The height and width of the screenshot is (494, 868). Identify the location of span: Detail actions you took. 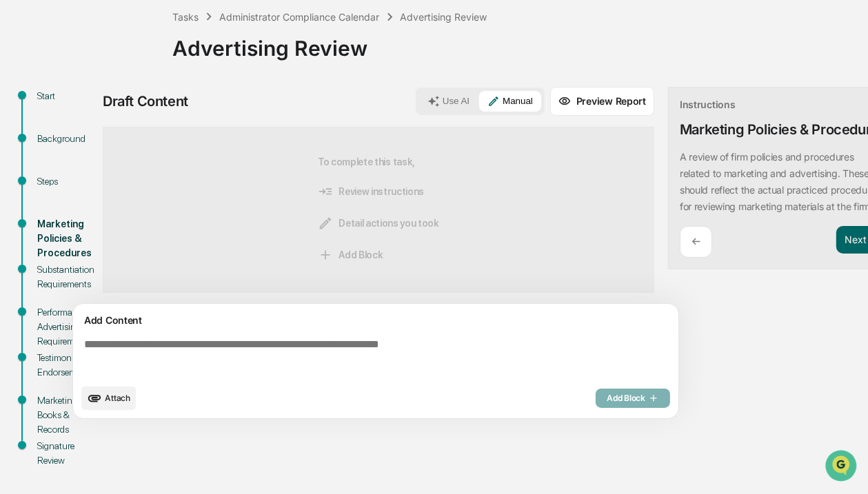
(379, 223).